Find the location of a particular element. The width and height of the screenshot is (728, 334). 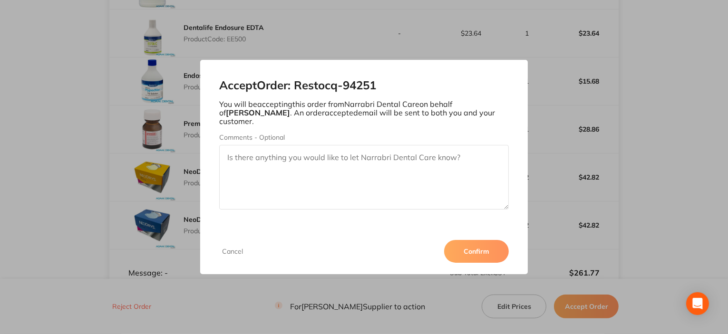

button: Confirm is located at coordinates (476, 251).